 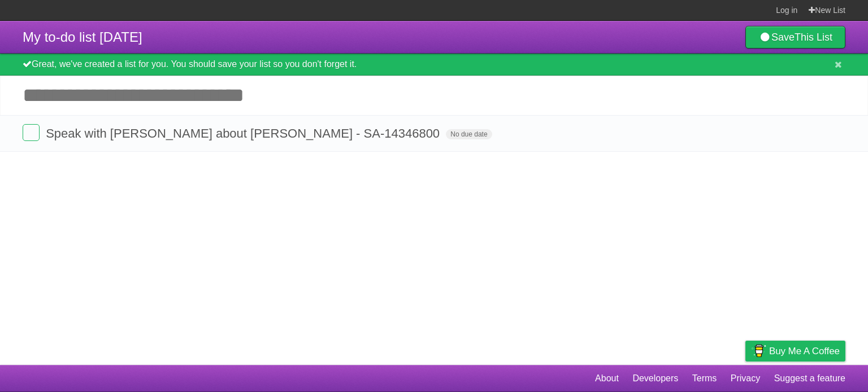 What do you see at coordinates (468, 134) in the screenshot?
I see `span: No due date` at bounding box center [468, 134].